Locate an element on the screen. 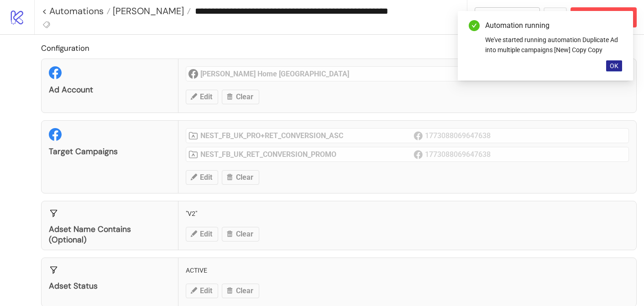  button: OK is located at coordinates (614, 66).